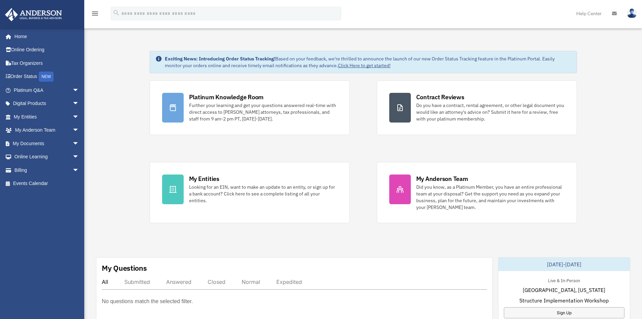 This screenshot has height=319, width=642. Describe the element at coordinates (220, 59) in the screenshot. I see `strong: Exciting News: Introducing Order Status Tracking!` at that location.